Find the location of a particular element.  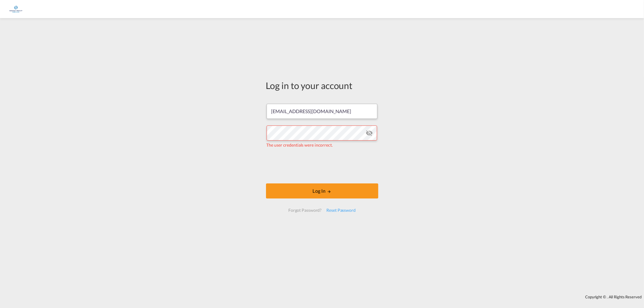

md-icon: icon-eye-off is located at coordinates (369, 133).